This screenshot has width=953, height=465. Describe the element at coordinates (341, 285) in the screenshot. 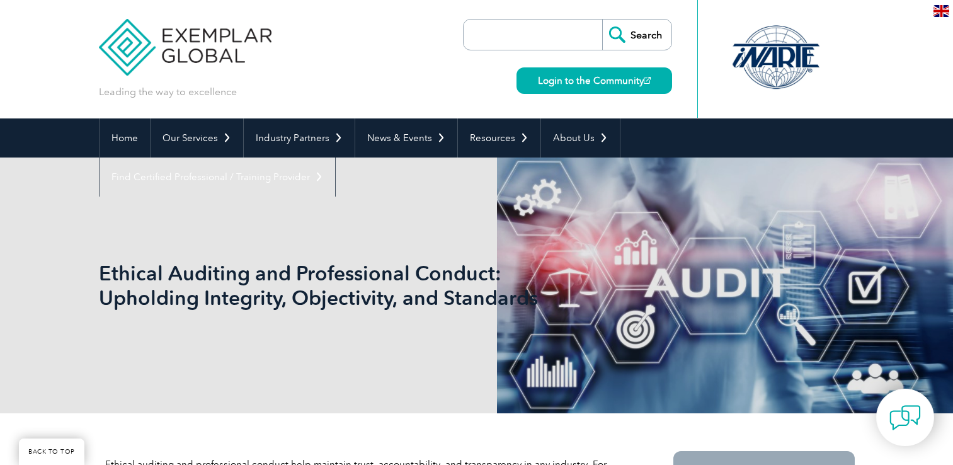

I see `h1: Ethical Auditing and Professional Conduct: Upholding Integrity, Objectivity, and Standards` at that location.